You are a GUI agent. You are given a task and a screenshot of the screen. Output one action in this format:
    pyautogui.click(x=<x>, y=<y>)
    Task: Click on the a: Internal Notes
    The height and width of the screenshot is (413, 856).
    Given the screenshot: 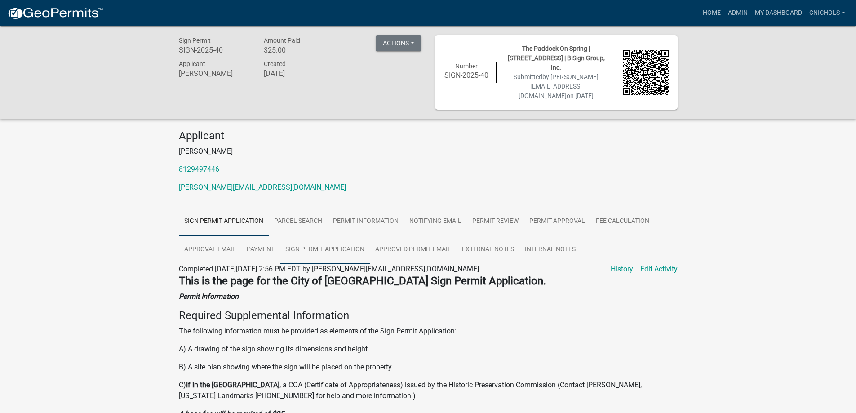 What is the action you would take?
    pyautogui.click(x=550, y=250)
    